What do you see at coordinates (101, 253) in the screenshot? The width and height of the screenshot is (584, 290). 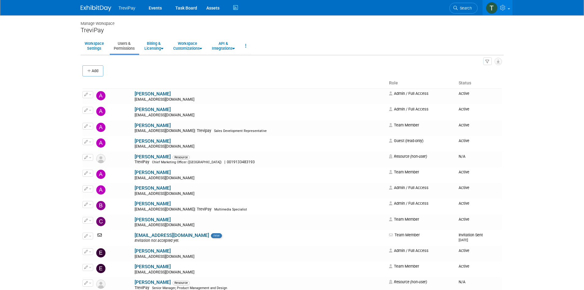 I see `img: Emily Peugh` at bounding box center [101, 253].